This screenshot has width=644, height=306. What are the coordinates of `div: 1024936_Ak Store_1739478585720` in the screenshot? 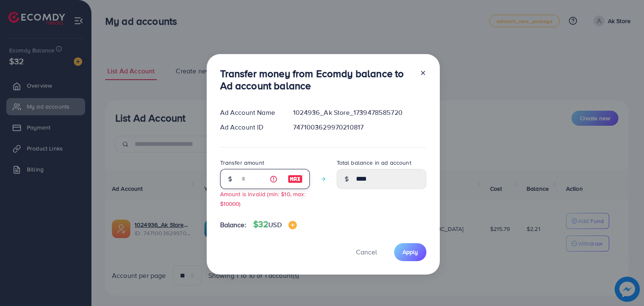 It's located at (359, 112).